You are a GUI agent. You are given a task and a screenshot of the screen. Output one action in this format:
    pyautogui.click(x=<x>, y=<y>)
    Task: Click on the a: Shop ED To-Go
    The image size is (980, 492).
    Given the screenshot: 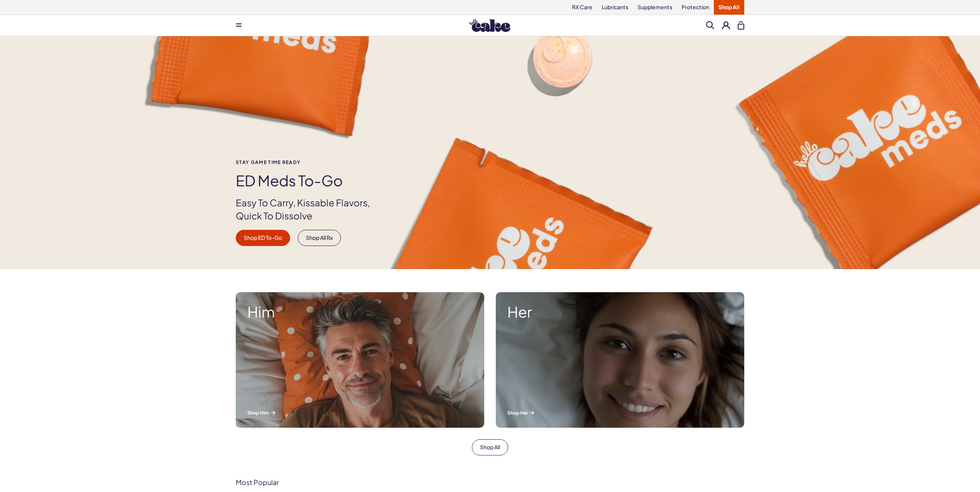 What is the action you would take?
    pyautogui.click(x=262, y=238)
    